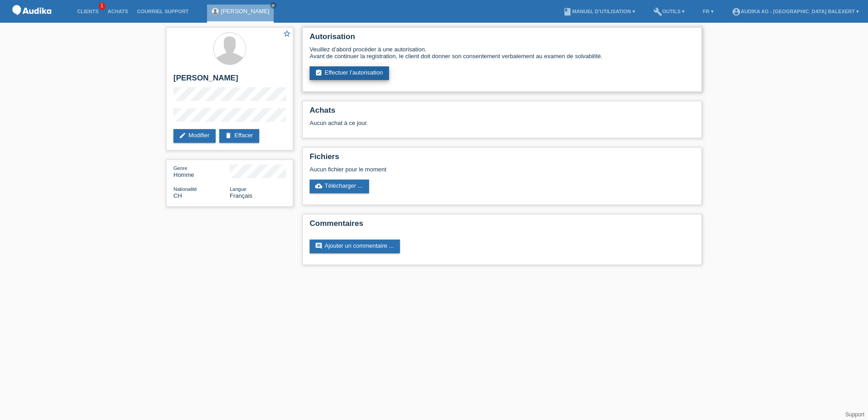 The image size is (868, 420). I want to click on h2: Autorisation, so click(502, 39).